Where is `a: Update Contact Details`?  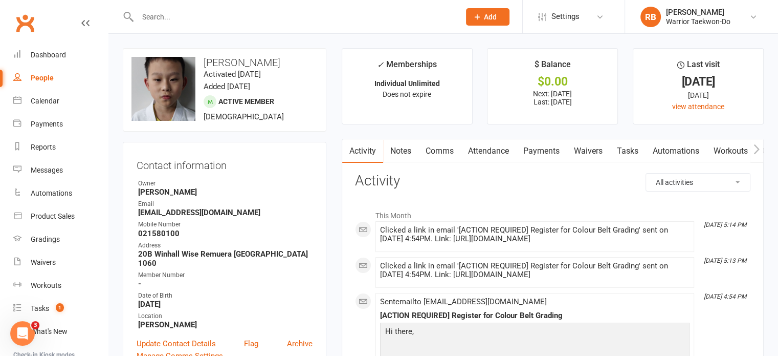 a: Update Contact Details is located at coordinates (176, 343).